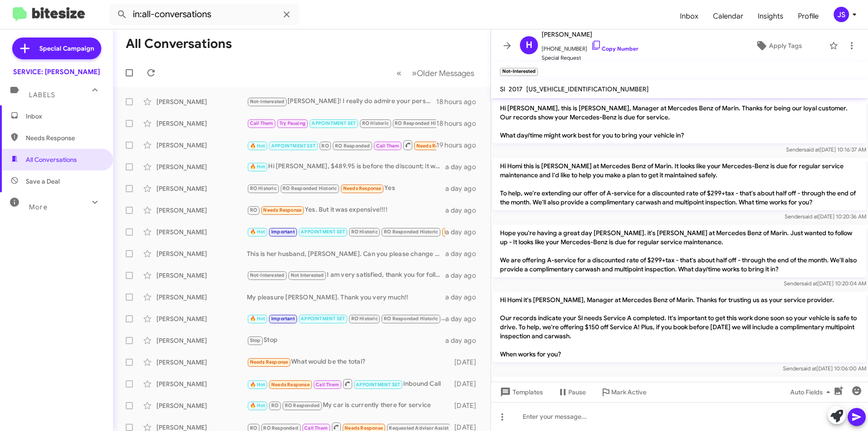 The width and height of the screenshot is (868, 431). What do you see at coordinates (57, 48) in the screenshot?
I see `a: Special Campaign` at bounding box center [57, 48].